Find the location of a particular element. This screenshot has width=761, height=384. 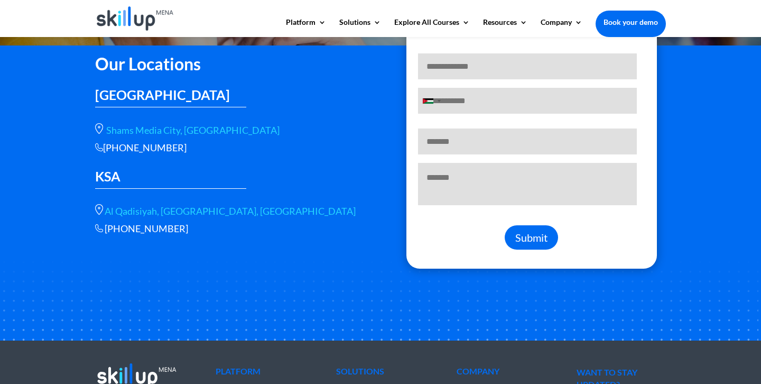

button: Submit is located at coordinates (531, 237).